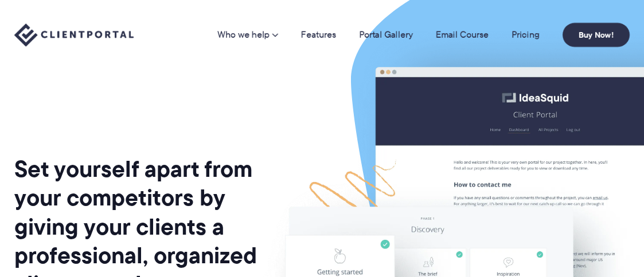 Image resolution: width=644 pixels, height=277 pixels. I want to click on a: Who we help, so click(248, 35).